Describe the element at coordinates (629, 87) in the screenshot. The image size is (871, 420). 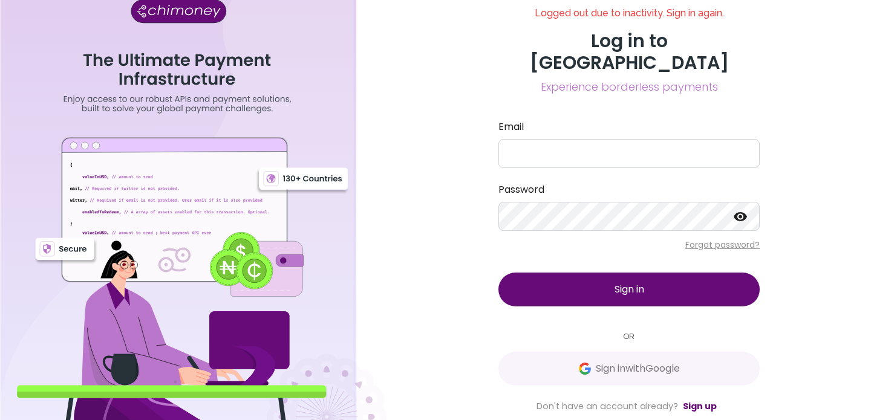
I see `span: Experience borderless payments` at that location.